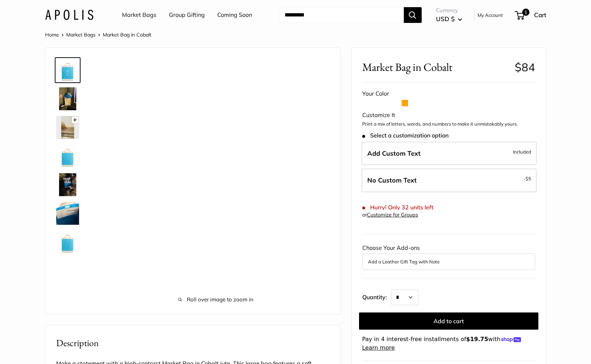  Describe the element at coordinates (392, 180) in the screenshot. I see `span: No Custom Text` at that location.